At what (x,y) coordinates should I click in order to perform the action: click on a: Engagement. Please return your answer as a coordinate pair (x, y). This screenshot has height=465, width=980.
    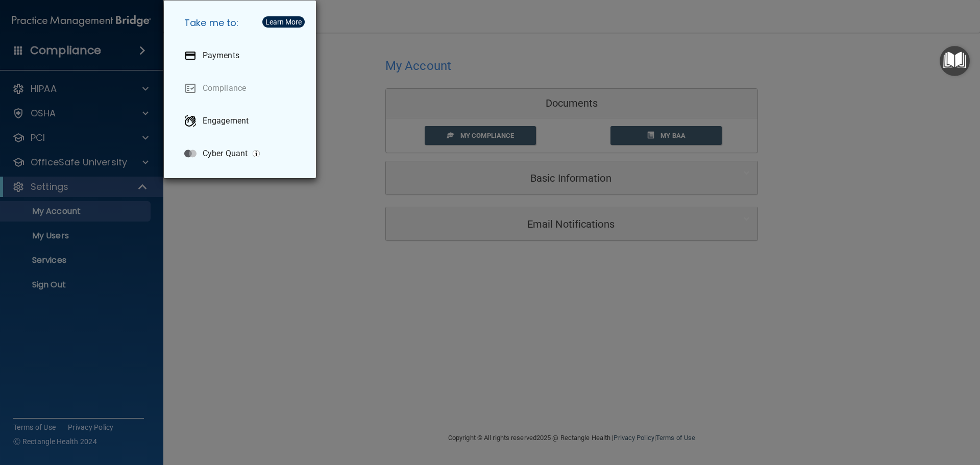
    Looking at the image, I should click on (242, 121).